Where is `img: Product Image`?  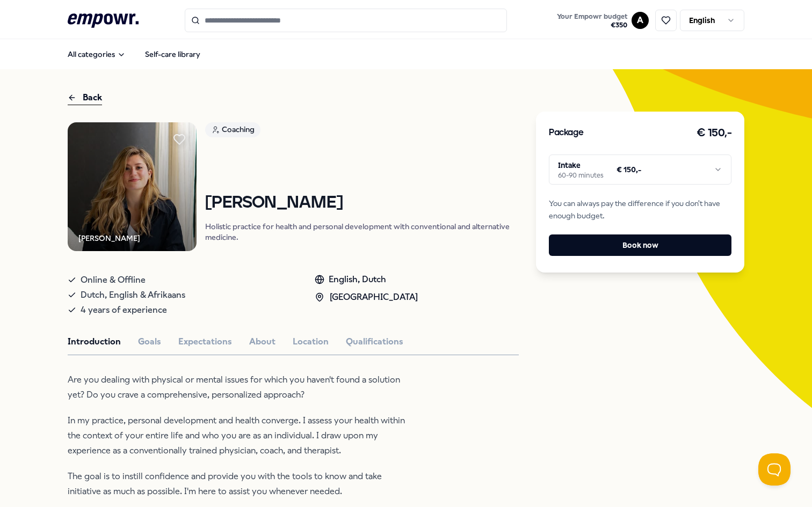 img: Product Image is located at coordinates (132, 186).